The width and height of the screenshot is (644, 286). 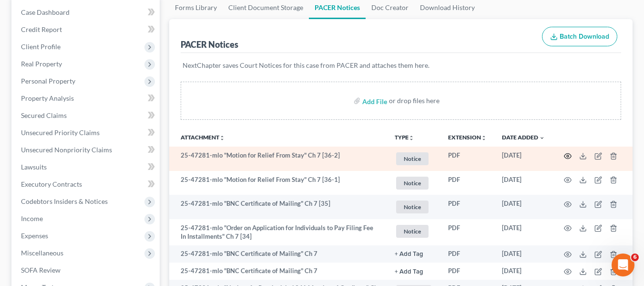 I want to click on span: Secured Claims, so click(x=44, y=115).